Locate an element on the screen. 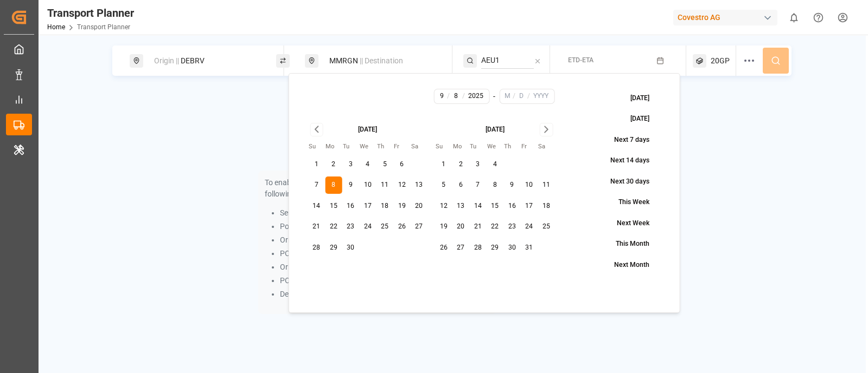  button: 19 is located at coordinates (402, 206).